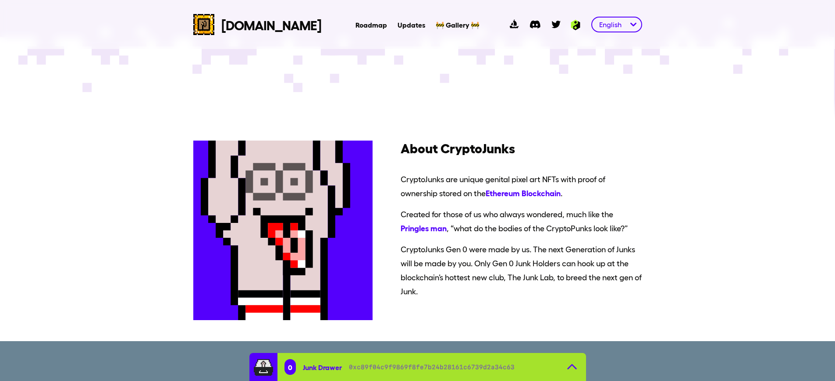 This screenshot has width=835, height=381. Describe the element at coordinates (371, 25) in the screenshot. I see `a: Roadmap` at that location.